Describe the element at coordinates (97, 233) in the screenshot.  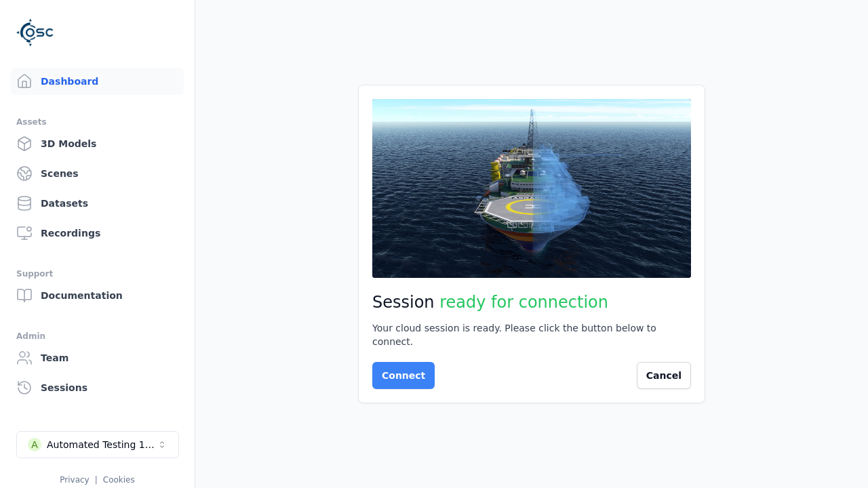
I see `a: Recordings` at that location.